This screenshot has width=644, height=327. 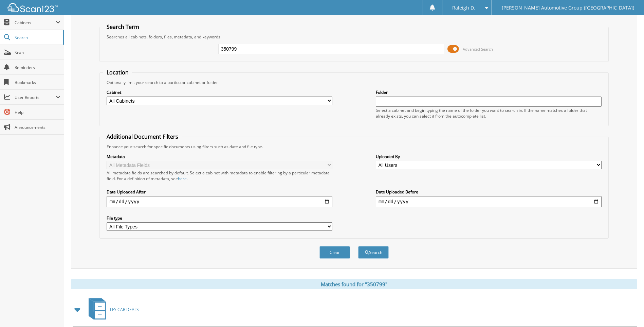 I want to click on span: Bookmarks, so click(x=38, y=82).